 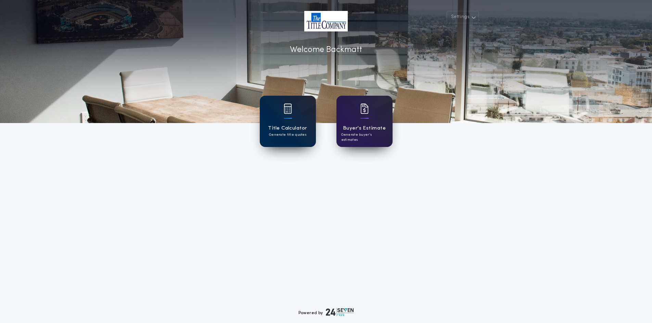 What do you see at coordinates (463, 17) in the screenshot?
I see `button: Settings` at bounding box center [463, 17].